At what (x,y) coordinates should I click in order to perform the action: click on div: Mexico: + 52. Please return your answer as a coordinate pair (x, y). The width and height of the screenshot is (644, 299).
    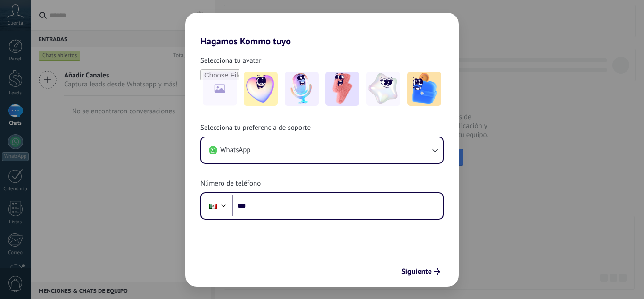
    Looking at the image, I should click on (213, 206).